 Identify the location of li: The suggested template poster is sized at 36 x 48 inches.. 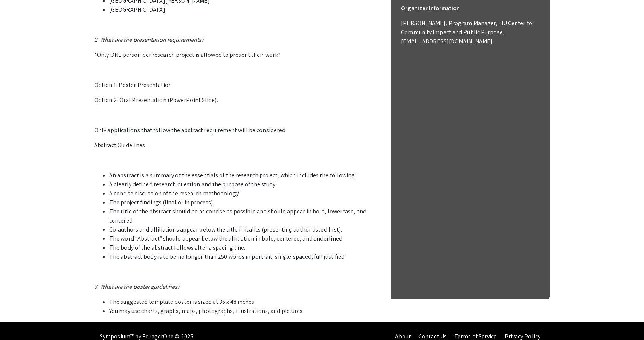
(243, 302).